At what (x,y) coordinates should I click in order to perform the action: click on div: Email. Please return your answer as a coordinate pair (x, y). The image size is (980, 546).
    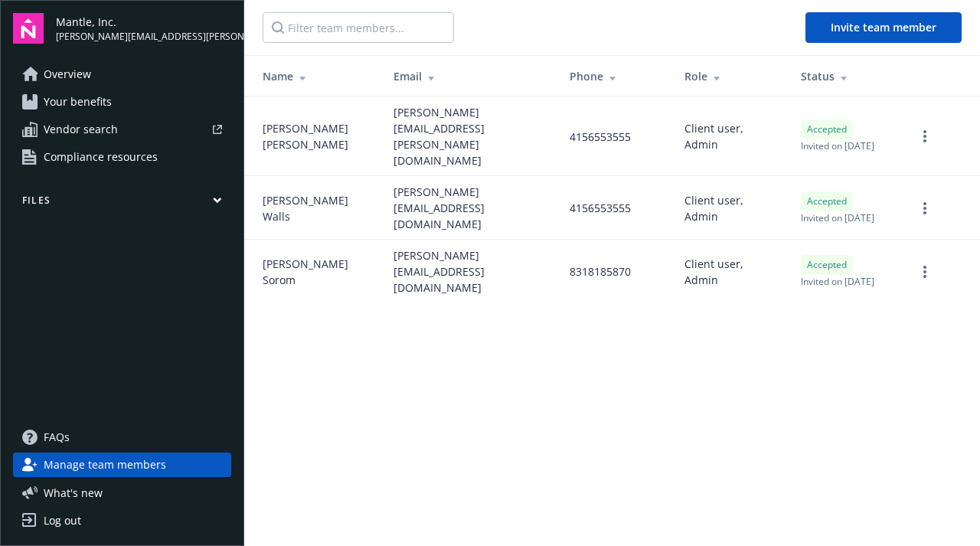
    Looking at the image, I should click on (469, 76).